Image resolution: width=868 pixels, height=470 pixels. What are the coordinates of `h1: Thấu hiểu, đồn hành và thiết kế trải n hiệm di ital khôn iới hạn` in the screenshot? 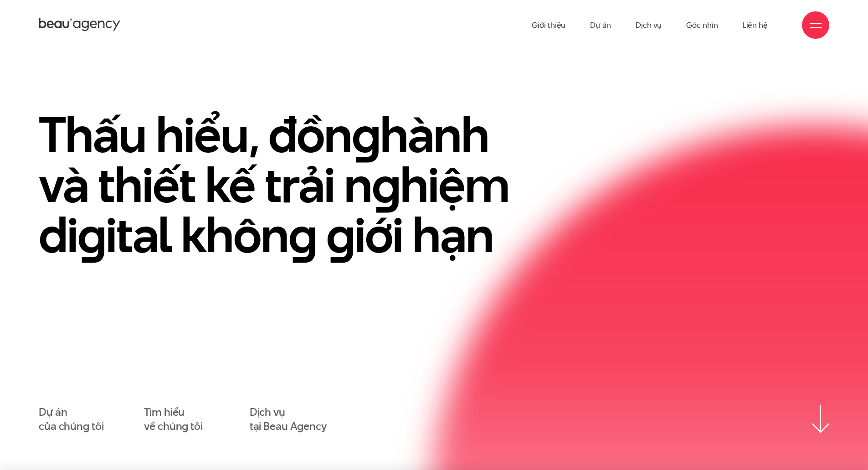 It's located at (289, 185).